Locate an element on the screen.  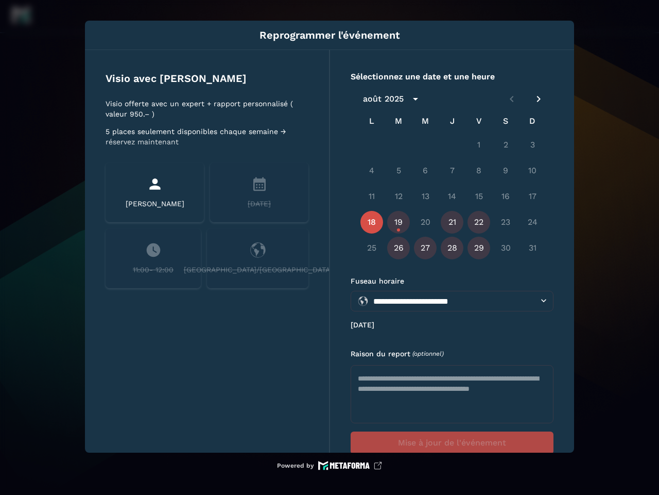
img: logo is located at coordinates (350, 465).